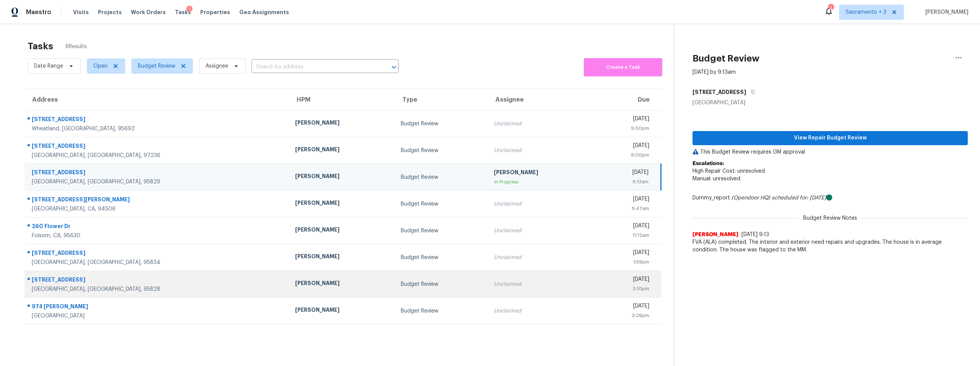 This screenshot has width=980, height=366. I want to click on button: Copy Address, so click(751, 92).